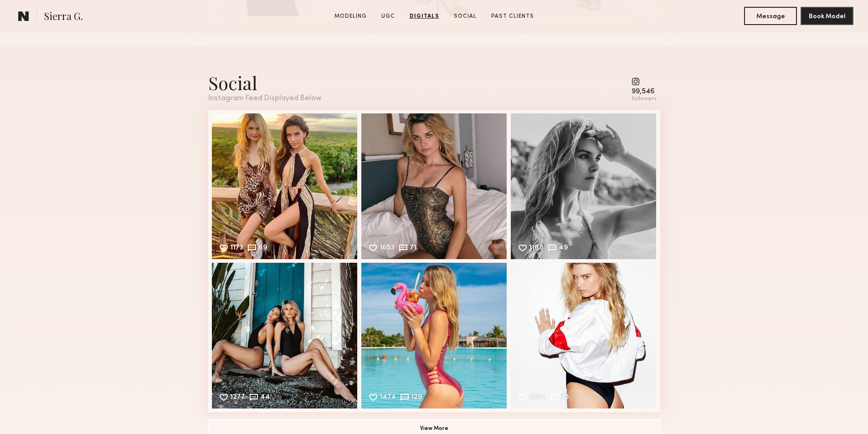 The image size is (868, 434). I want to click on div: 75, so click(565, 398).